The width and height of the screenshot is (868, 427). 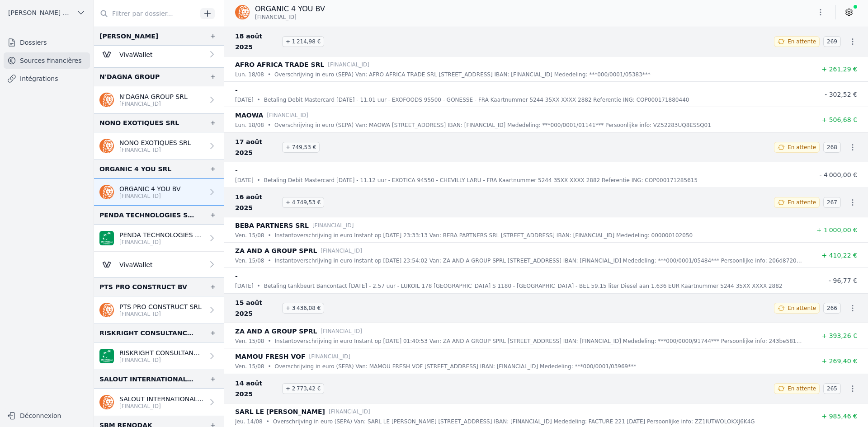 I want to click on span: - 4 000,00 €, so click(x=838, y=175).